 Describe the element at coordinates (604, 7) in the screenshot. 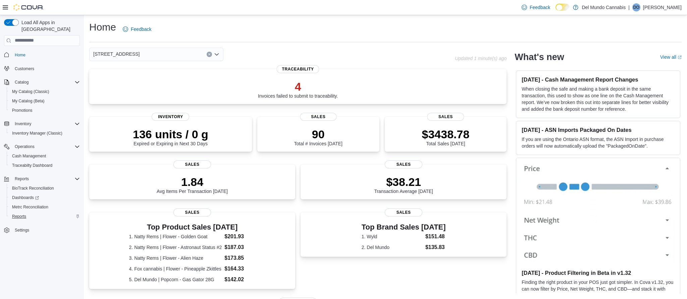

I see `p: Del Mundo Cannabis` at that location.